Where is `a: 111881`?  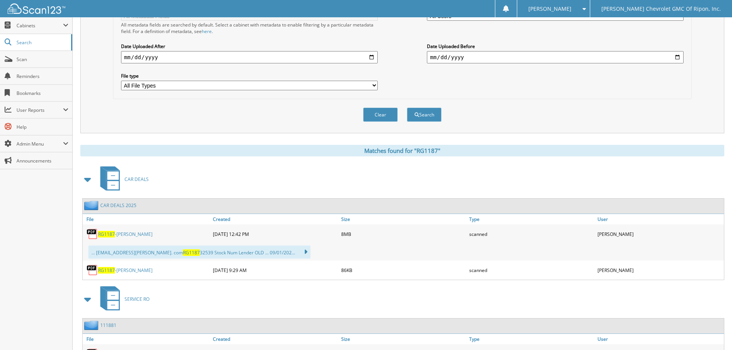 a: 111881 is located at coordinates (108, 325).